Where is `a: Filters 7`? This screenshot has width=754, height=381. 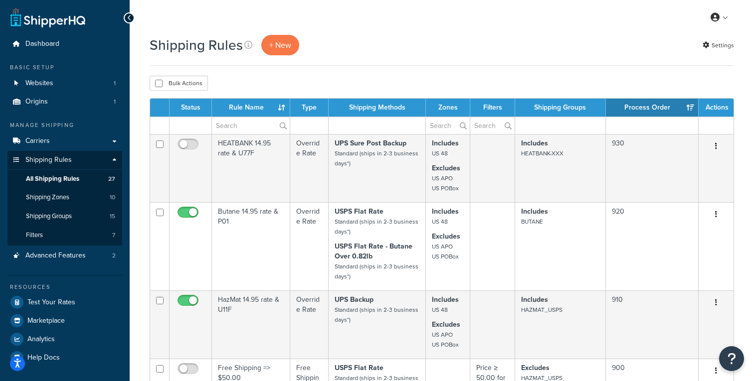 a: Filters 7 is located at coordinates (65, 235).